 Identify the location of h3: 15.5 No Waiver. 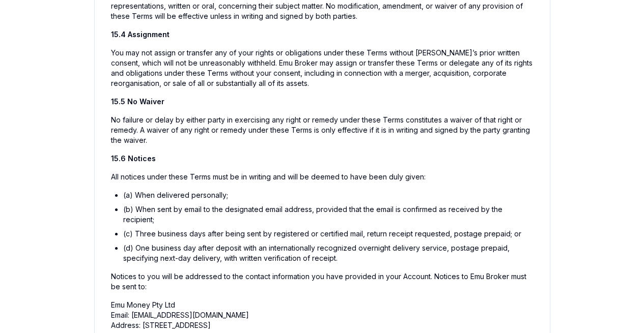
(322, 101).